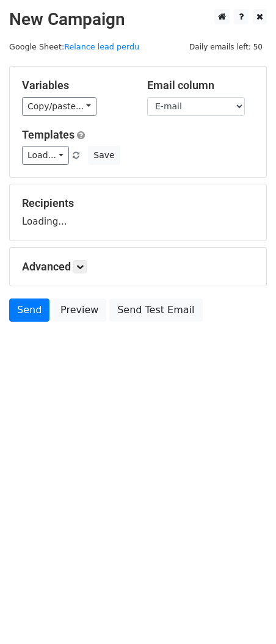 This screenshot has width=276, height=644. Describe the element at coordinates (29, 310) in the screenshot. I see `a: Send` at that location.